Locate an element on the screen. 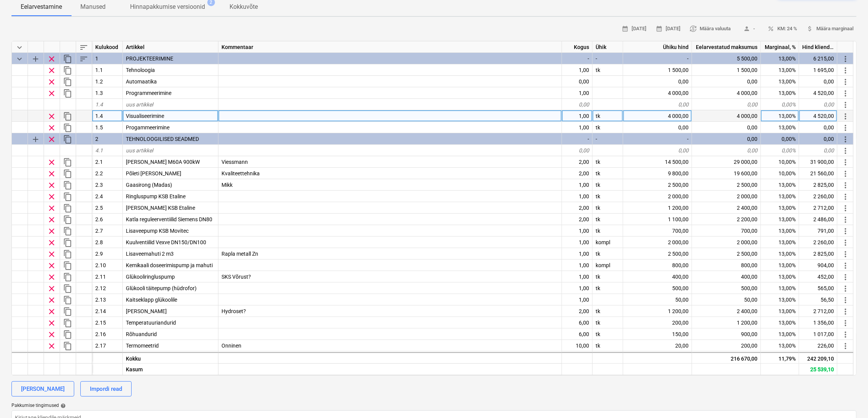 Image resolution: width=868 pixels, height=418 pixels. div: 1,00 is located at coordinates (577, 300).